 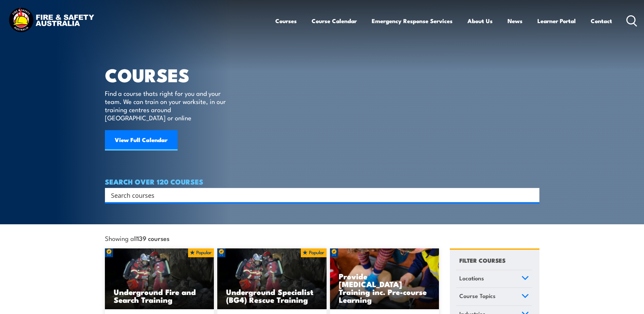 I want to click on a: Underground Specialist (BG4) Rescue Training, so click(x=272, y=279).